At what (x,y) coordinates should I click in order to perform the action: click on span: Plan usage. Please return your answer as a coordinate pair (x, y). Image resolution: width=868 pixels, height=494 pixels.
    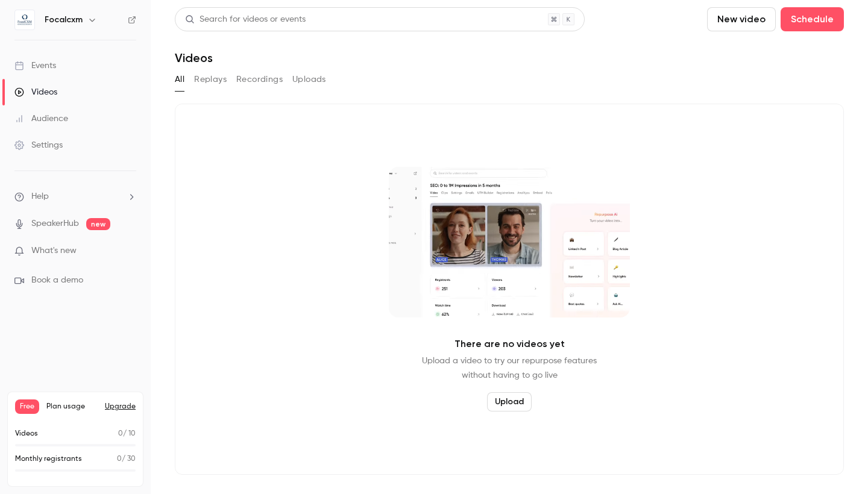
    Looking at the image, I should click on (71, 406).